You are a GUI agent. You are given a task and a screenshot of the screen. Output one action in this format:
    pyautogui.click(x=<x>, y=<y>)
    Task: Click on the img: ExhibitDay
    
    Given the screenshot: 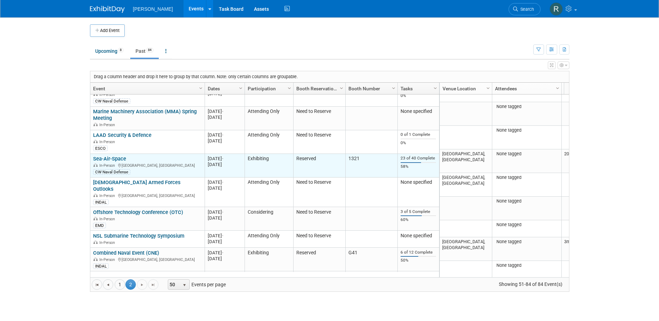 What is the action you would take?
    pyautogui.click(x=107, y=9)
    